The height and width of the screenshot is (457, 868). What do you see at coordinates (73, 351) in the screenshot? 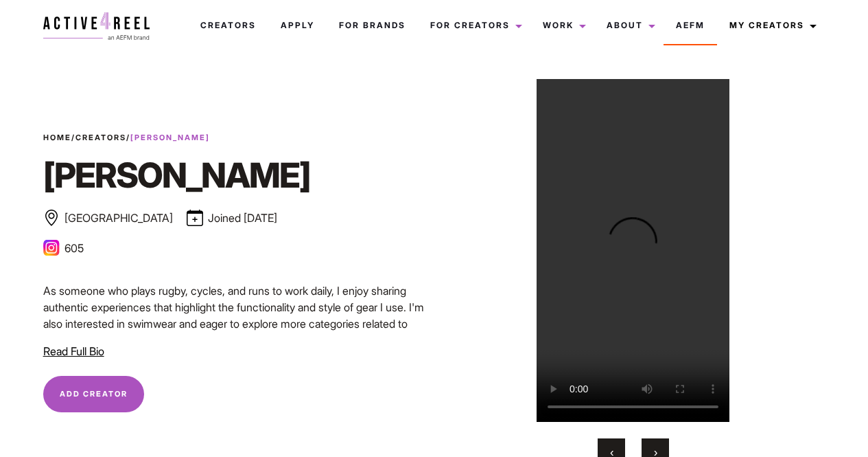
I see `button: Read Full Bio` at bounding box center [73, 351].